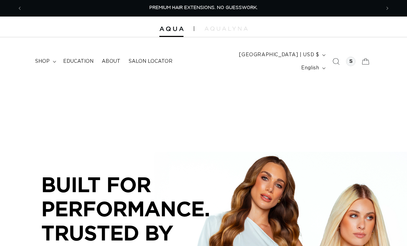 This screenshot has width=407, height=246. I want to click on span: Salon Locator, so click(150, 61).